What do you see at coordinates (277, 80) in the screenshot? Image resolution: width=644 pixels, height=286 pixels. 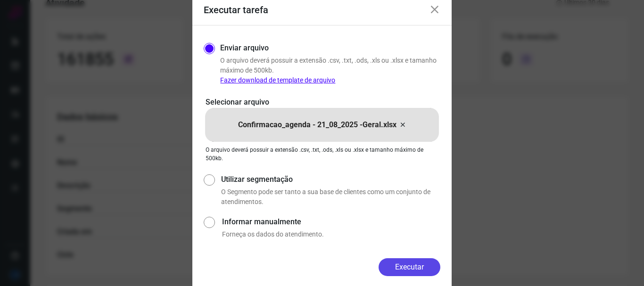 I see `a: Fazer download de template de arquivo` at bounding box center [277, 80].